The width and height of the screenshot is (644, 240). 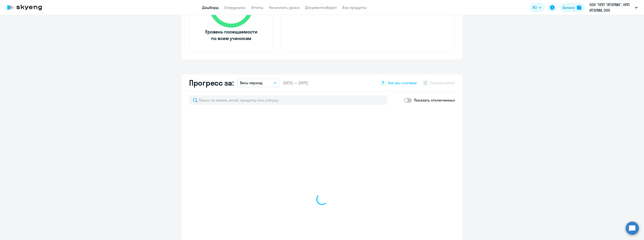 I want to click on img: balance, so click(x=579, y=8).